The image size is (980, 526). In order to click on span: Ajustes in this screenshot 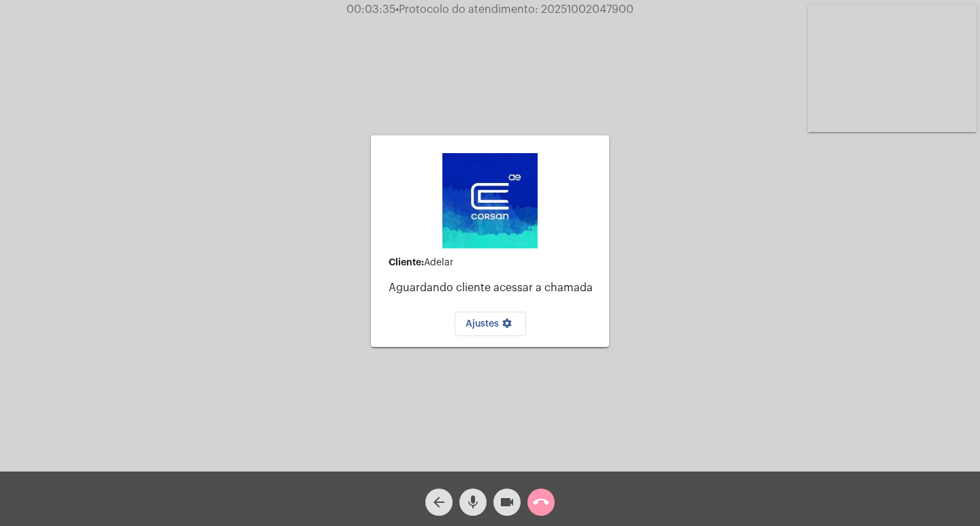, I will do `click(490, 324)`.